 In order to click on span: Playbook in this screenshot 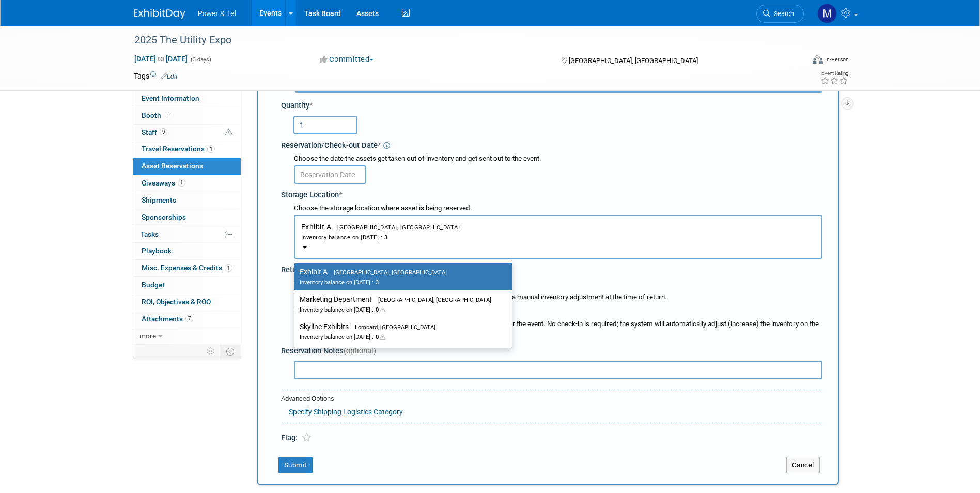, I will do `click(156, 251)`.